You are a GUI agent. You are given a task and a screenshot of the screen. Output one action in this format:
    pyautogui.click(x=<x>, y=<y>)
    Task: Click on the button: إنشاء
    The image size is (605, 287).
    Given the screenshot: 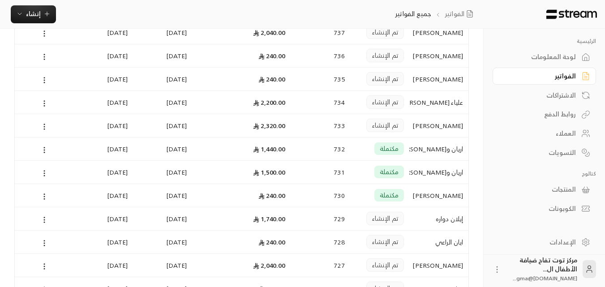 What is the action you would take?
    pyautogui.click(x=33, y=14)
    